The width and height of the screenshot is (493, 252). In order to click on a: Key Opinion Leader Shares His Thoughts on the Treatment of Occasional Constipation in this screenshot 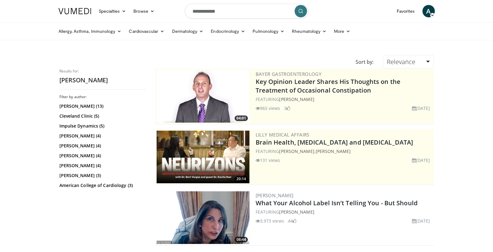, I will do `click(328, 86)`.